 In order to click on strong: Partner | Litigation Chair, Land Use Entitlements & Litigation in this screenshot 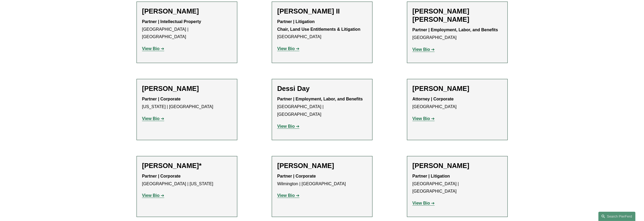, I will do `click(319, 25)`.